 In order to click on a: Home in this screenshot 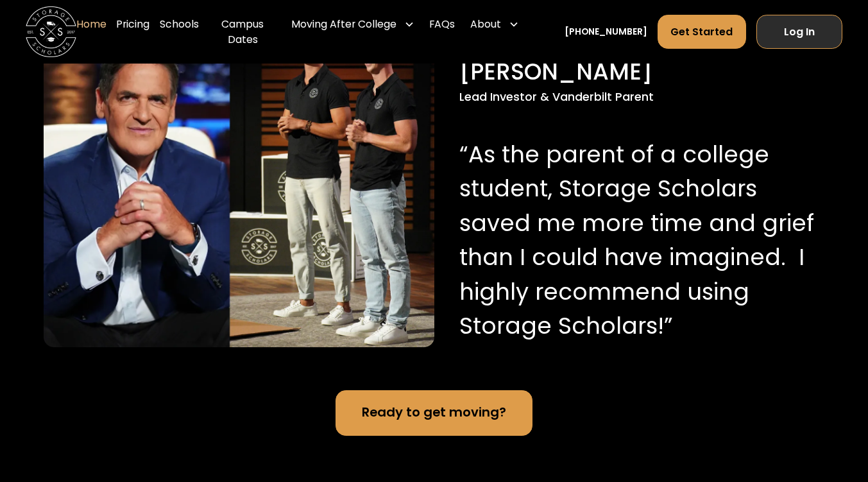, I will do `click(91, 32)`.